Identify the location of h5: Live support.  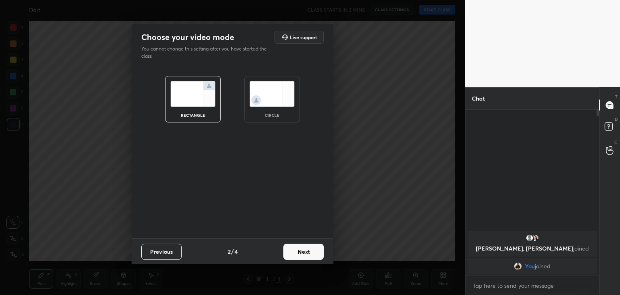
(303, 37).